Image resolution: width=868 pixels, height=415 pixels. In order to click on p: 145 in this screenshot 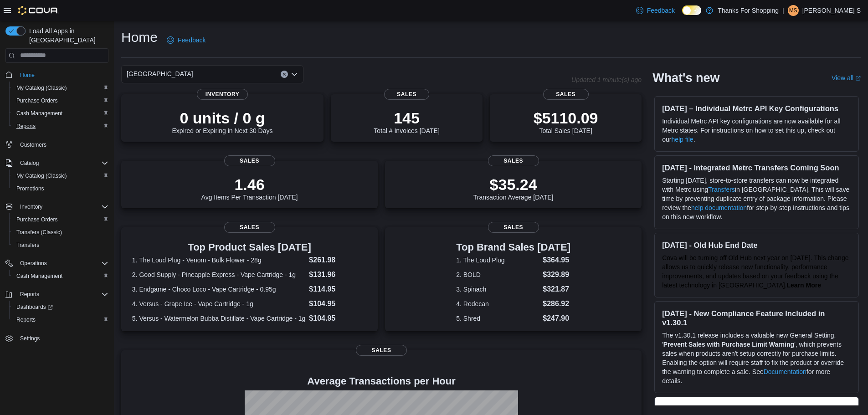, I will do `click(407, 118)`.